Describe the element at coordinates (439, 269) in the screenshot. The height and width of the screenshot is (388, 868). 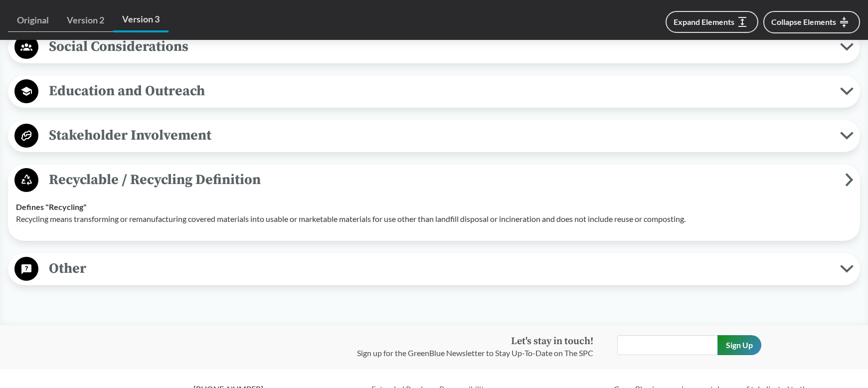
I see `span: Other` at that location.